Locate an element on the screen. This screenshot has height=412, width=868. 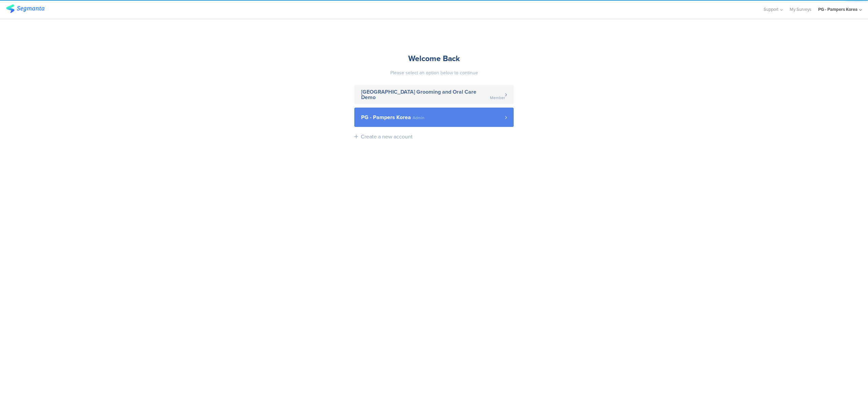
span: PG - Pampers Korea is located at coordinates (386, 117).